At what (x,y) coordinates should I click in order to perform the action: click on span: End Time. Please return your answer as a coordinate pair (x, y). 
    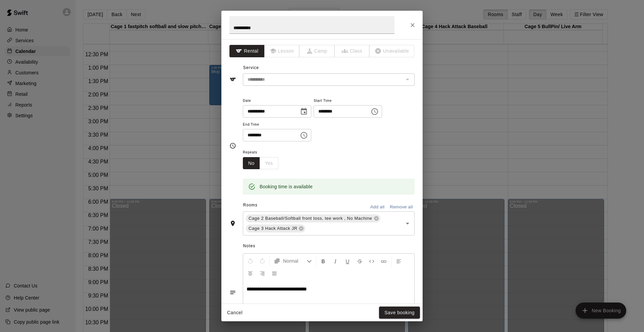
    Looking at the image, I should click on (277, 125).